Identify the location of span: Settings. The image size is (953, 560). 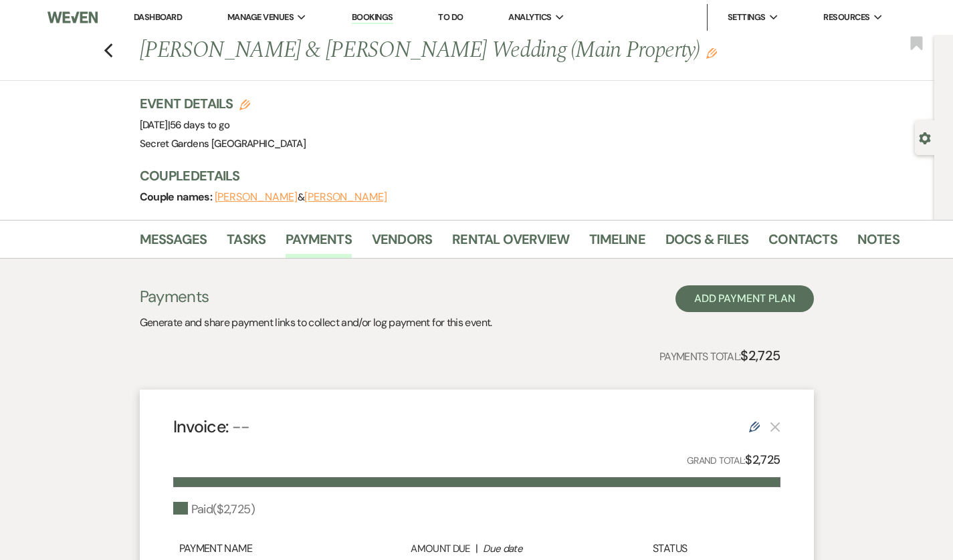
(747, 17).